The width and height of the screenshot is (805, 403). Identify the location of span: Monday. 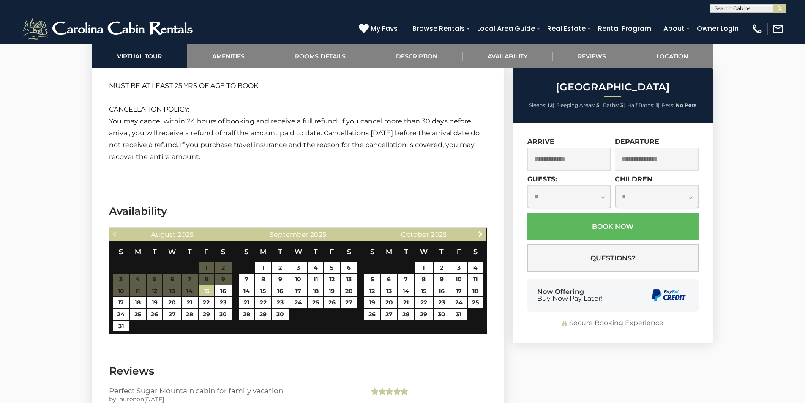
(263, 252).